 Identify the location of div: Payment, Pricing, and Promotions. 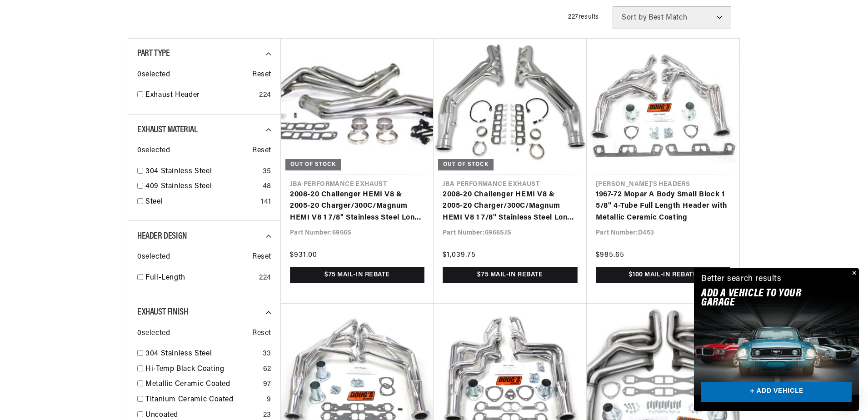
(91, 217).